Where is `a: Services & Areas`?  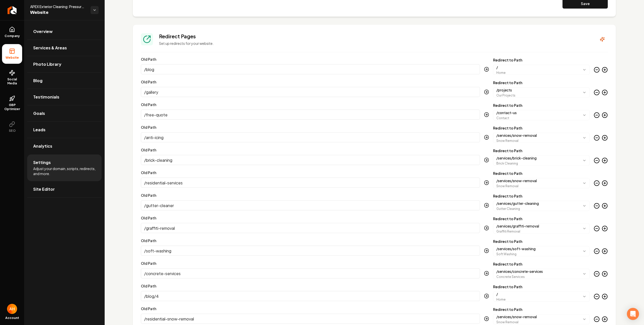 a: Services & Areas is located at coordinates (65, 48).